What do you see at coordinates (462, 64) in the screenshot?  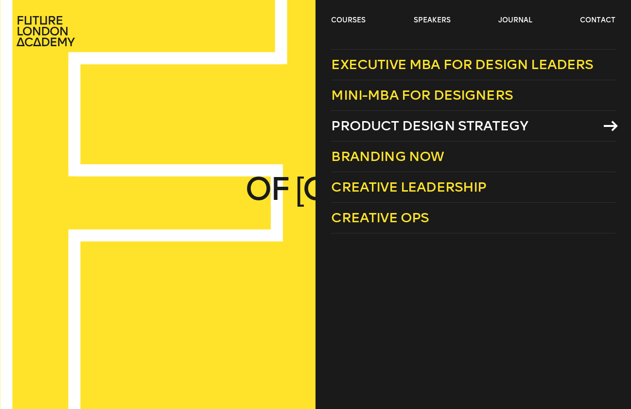 I see `span: Executive MBA for Design Leaders` at bounding box center [462, 64].